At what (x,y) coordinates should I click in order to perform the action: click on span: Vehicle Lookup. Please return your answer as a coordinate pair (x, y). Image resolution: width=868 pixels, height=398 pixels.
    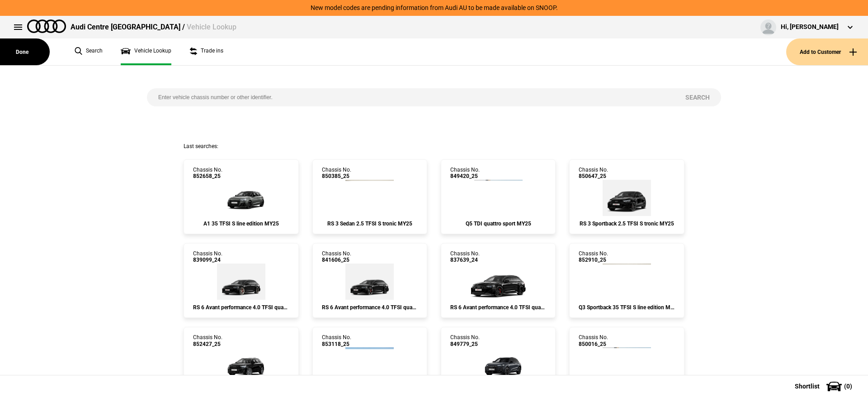
    Looking at the image, I should click on (212, 27).